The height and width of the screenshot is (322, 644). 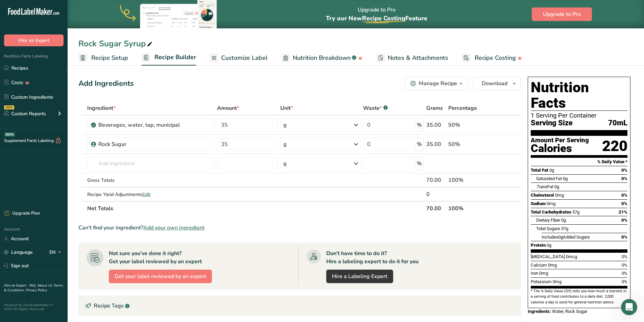 What do you see at coordinates (545, 186) in the screenshot?
I see `span: Fat` at bounding box center [545, 186].